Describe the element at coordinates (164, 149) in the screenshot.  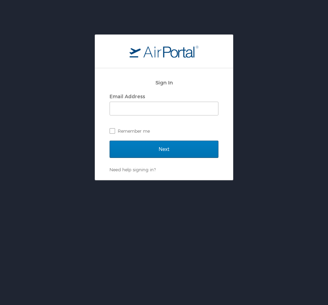
I see `input: Next` at that location.